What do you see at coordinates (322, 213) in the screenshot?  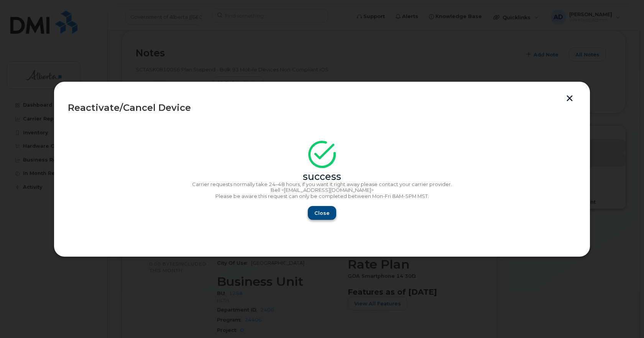 I see `button: Close` at bounding box center [322, 213].